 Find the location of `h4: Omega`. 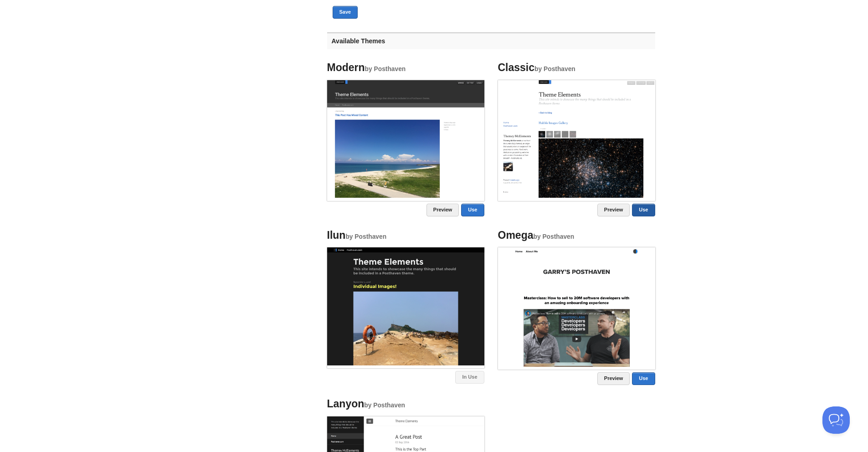

h4: Omega is located at coordinates (577, 235).